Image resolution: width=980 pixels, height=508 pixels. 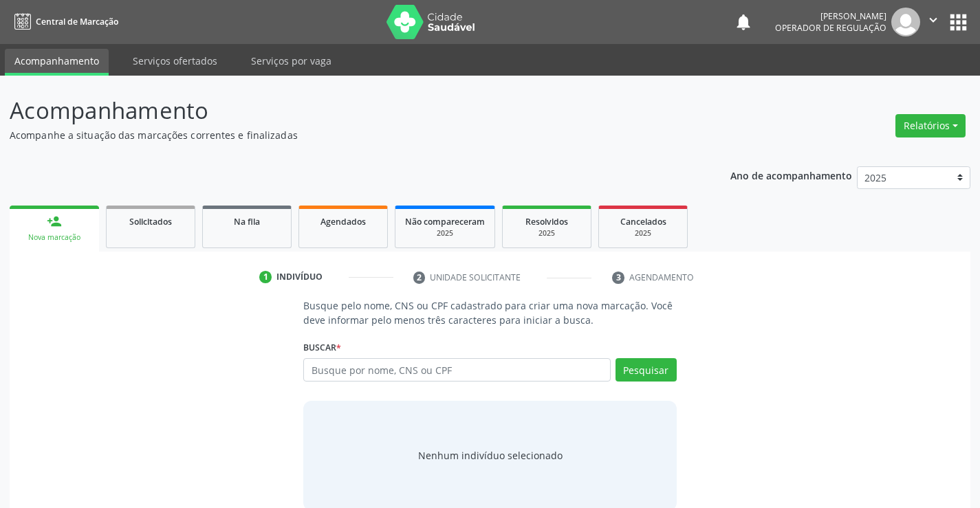 I want to click on a: Acompanhamento, so click(x=56, y=62).